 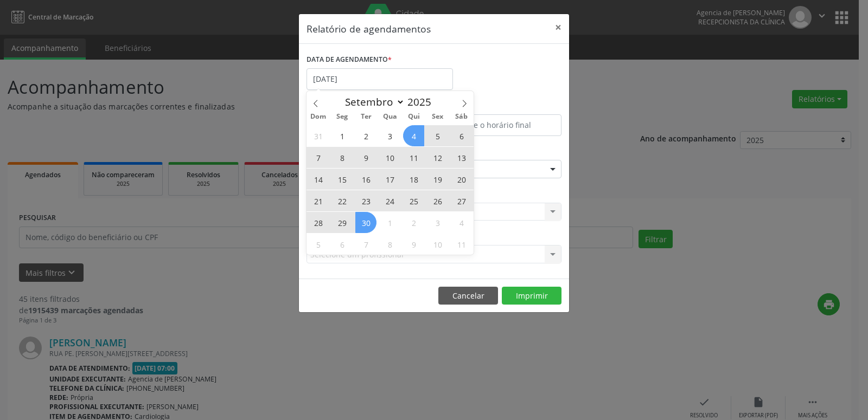 I want to click on span: Setembro 15, 2025, so click(x=342, y=179).